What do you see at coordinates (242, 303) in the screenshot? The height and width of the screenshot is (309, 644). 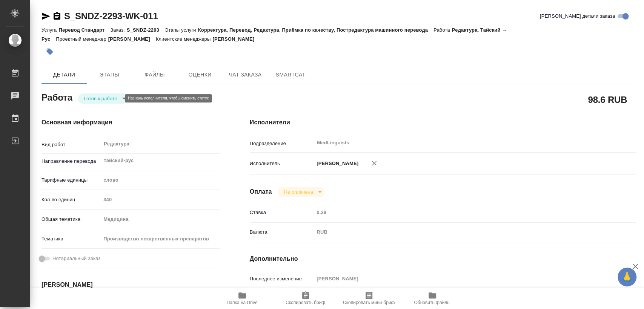 I see `span: Папка на Drive` at bounding box center [242, 303].